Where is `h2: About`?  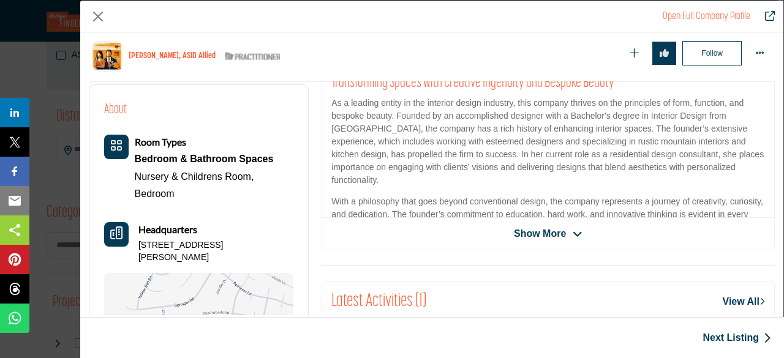 h2: About is located at coordinates (115, 110).